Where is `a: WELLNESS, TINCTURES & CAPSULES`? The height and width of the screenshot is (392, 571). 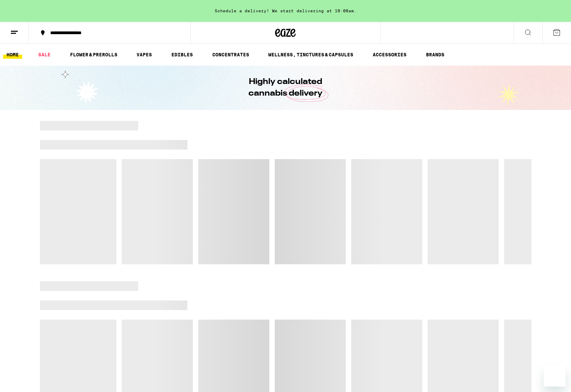 a: WELLNESS, TINCTURES & CAPSULES is located at coordinates (310, 55).